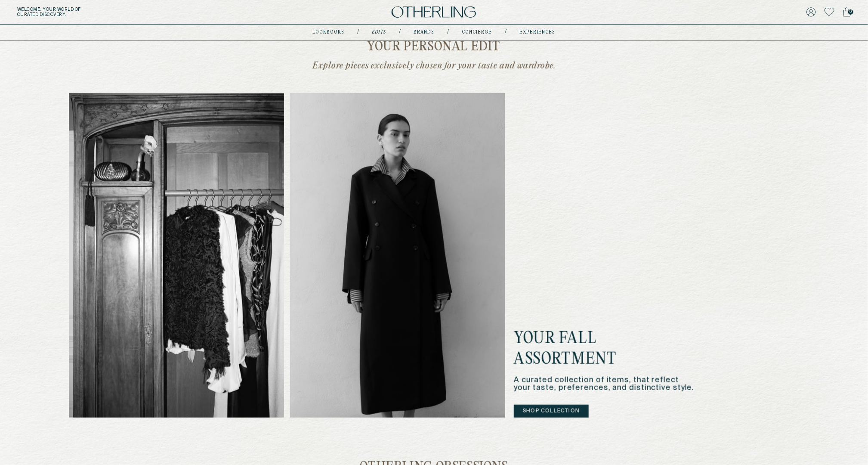 This screenshot has width=868, height=465. What do you see at coordinates (604, 384) in the screenshot?
I see `p: A curated collection of items, that reflect your taste, preferences, and distinctive style.` at bounding box center [604, 384].